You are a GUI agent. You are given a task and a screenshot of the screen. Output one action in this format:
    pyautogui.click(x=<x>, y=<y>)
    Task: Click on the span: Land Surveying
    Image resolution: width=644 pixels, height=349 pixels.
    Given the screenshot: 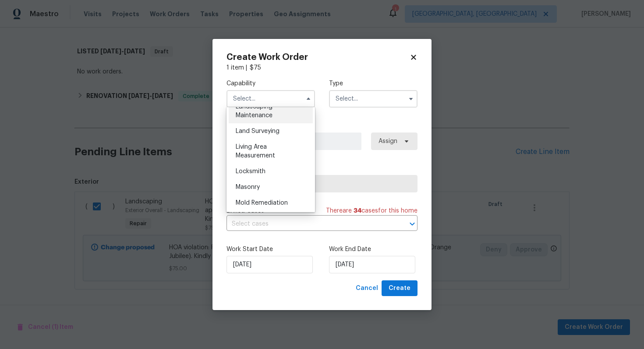 What is the action you would take?
    pyautogui.click(x=258, y=131)
    